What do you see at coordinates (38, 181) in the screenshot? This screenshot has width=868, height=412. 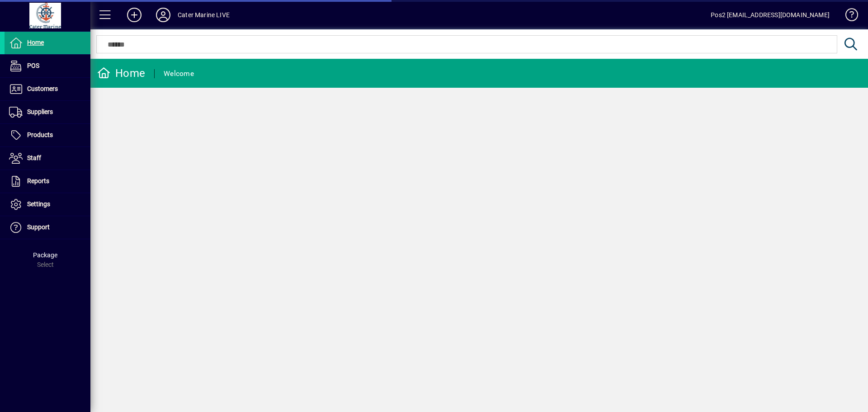 I see `span: Reports` at bounding box center [38, 181].